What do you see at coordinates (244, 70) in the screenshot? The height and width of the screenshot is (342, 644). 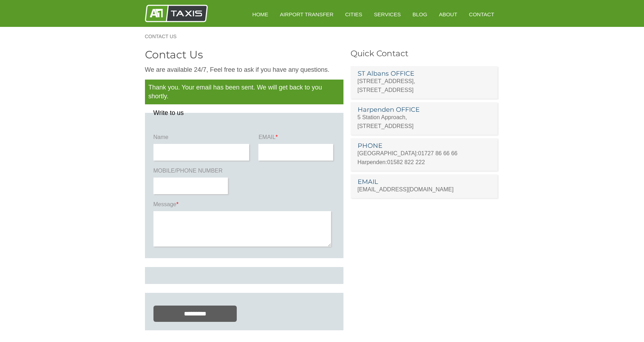 I see `p: We are available 24/7, Feel free to ask if you have any questions.` at bounding box center [244, 70].